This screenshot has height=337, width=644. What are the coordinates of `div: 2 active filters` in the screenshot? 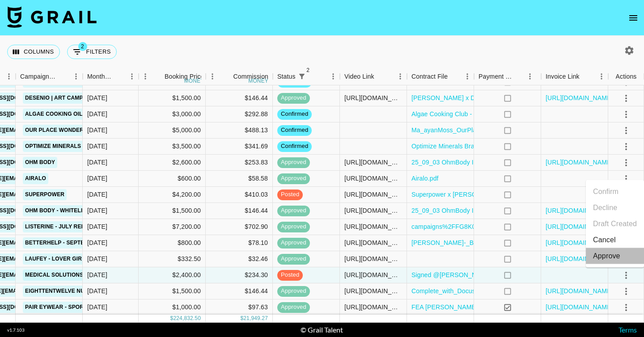 It's located at (302, 76).